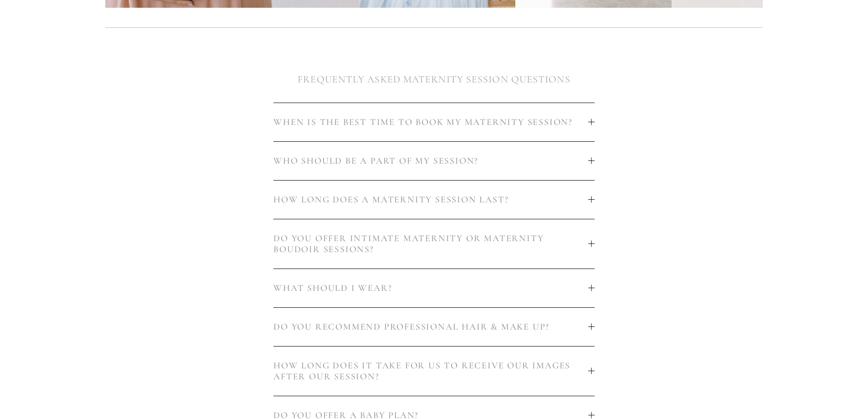 The image size is (868, 419). I want to click on span: HOW LONG DOES A MATERNITY SESSION LAST?, so click(431, 200).